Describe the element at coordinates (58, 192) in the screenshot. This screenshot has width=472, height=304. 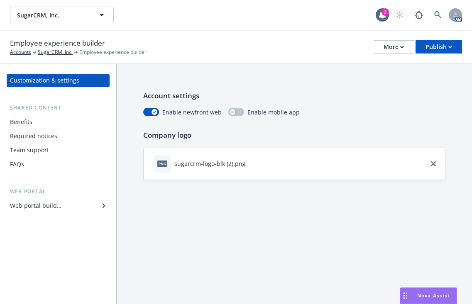
I see `div: Web portal` at that location.